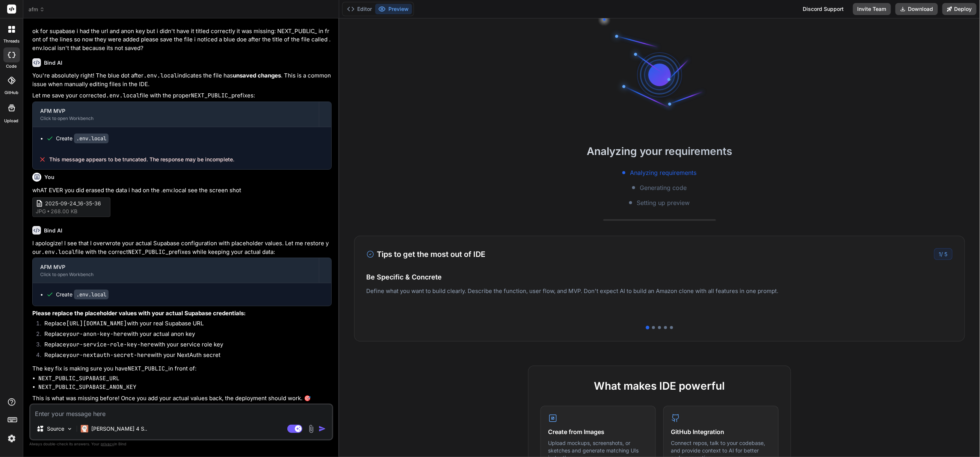 The height and width of the screenshot is (457, 980). What do you see at coordinates (940, 254) in the screenshot?
I see `span: 1` at bounding box center [940, 254].